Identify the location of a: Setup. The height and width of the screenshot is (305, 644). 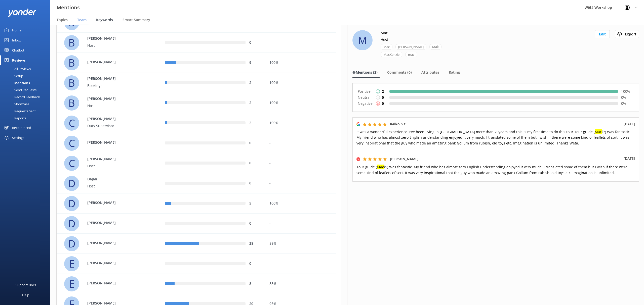
(26, 76).